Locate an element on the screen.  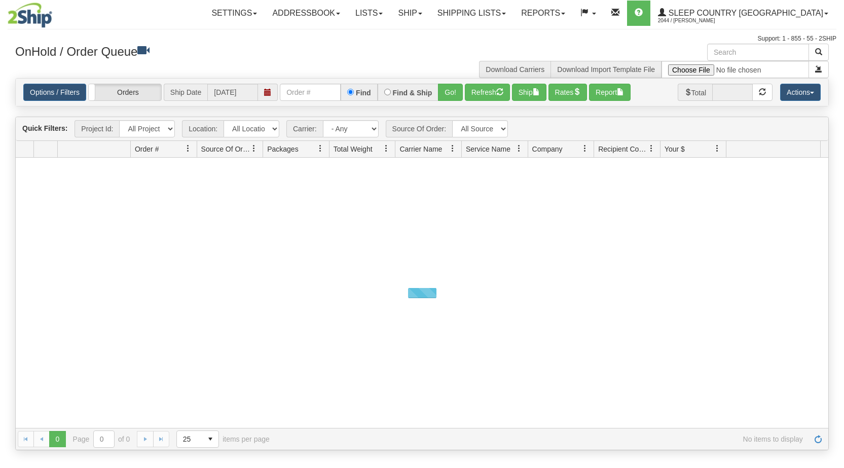
label: Find is located at coordinates (364, 93).